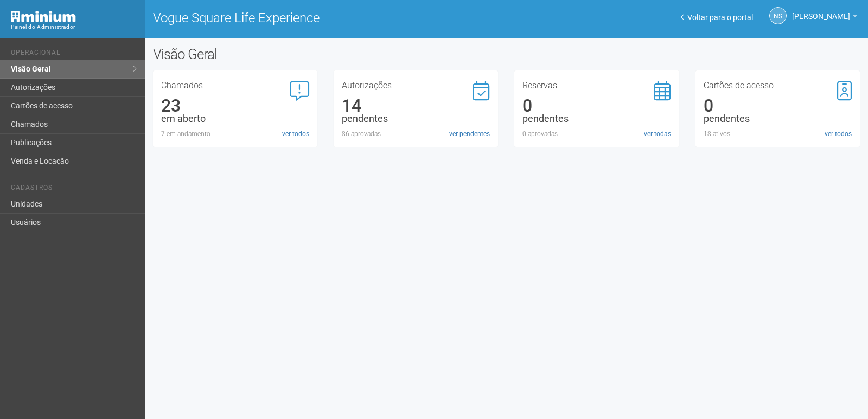 The height and width of the screenshot is (419, 868). I want to click on h3: Autorizações, so click(415, 85).